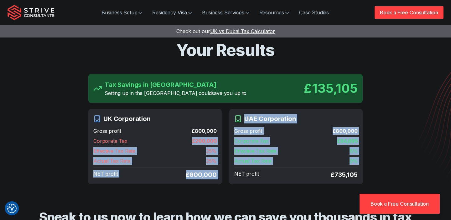 This screenshot has width=451, height=220. Describe the element at coordinates (31, 13) in the screenshot. I see `a: Strive Consultants` at that location.